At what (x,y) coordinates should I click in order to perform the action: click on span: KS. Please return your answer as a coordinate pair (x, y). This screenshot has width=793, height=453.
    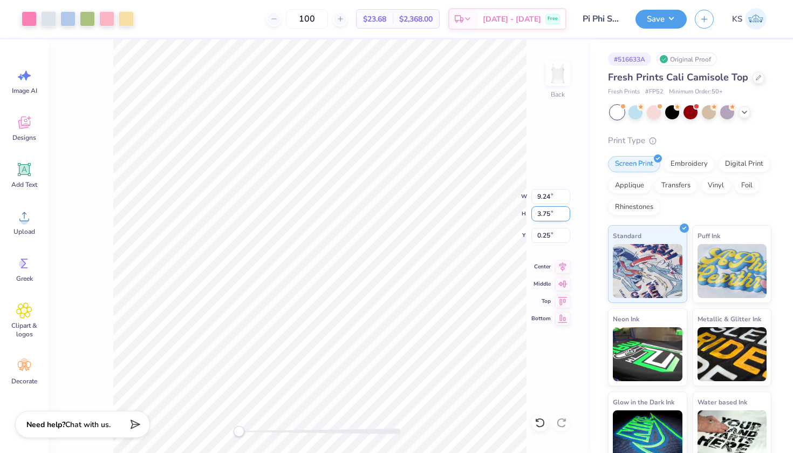
    Looking at the image, I should click on (737, 19).